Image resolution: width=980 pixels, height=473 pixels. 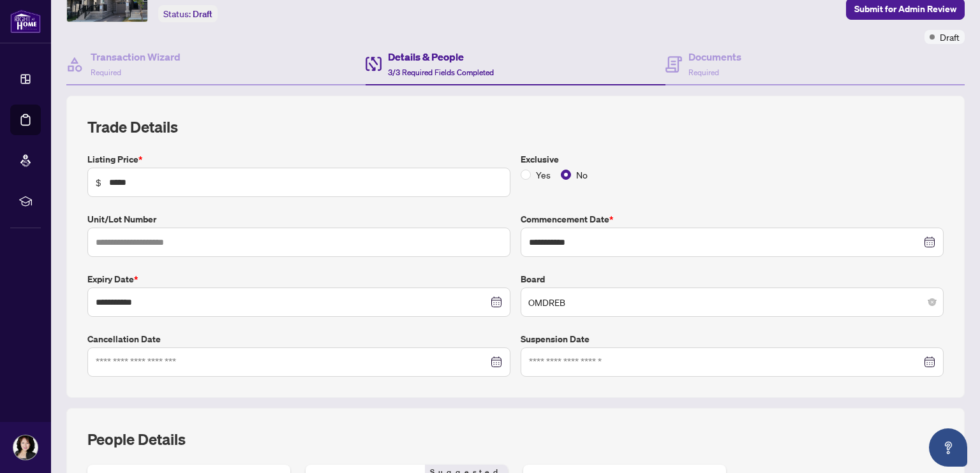 I want to click on span: OMDREB, so click(x=731, y=302).